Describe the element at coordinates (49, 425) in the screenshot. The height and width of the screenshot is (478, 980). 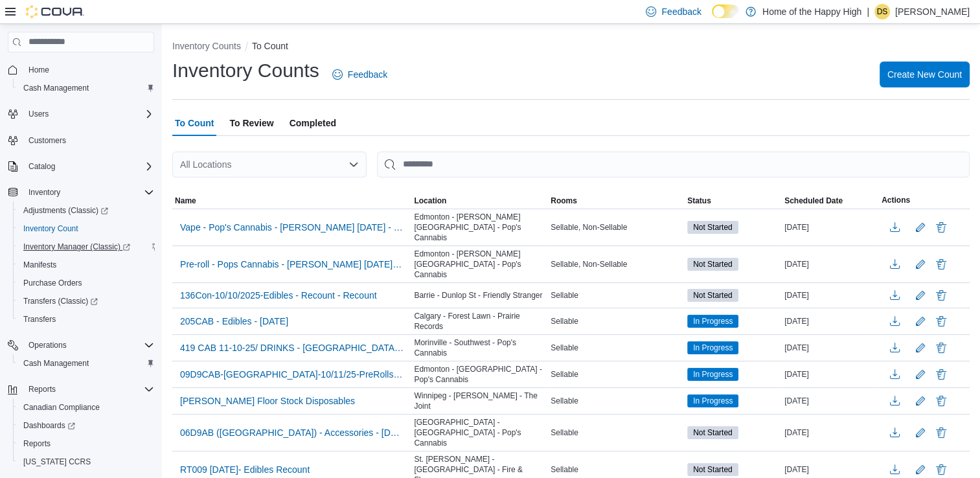
I see `span: Dashboards` at that location.